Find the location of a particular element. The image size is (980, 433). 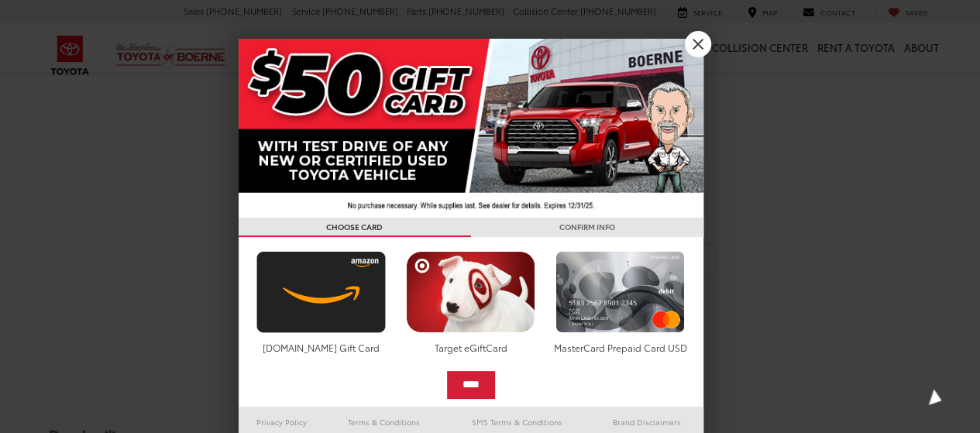

a: Privacy Policy is located at coordinates (282, 422).